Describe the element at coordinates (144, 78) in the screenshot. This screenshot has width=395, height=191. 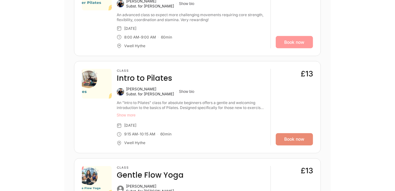
I see `h4: Intro to Pilates` at that location.